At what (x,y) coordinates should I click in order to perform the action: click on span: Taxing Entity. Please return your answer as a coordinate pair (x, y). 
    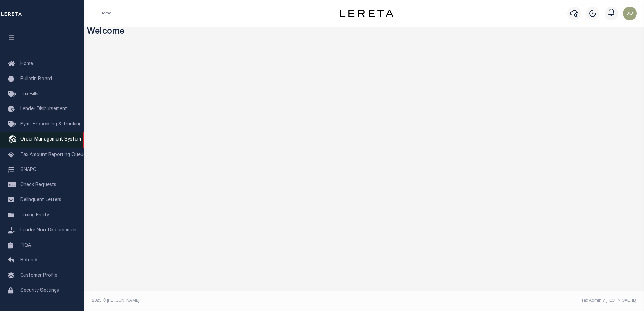
    Looking at the image, I should click on (34, 215).